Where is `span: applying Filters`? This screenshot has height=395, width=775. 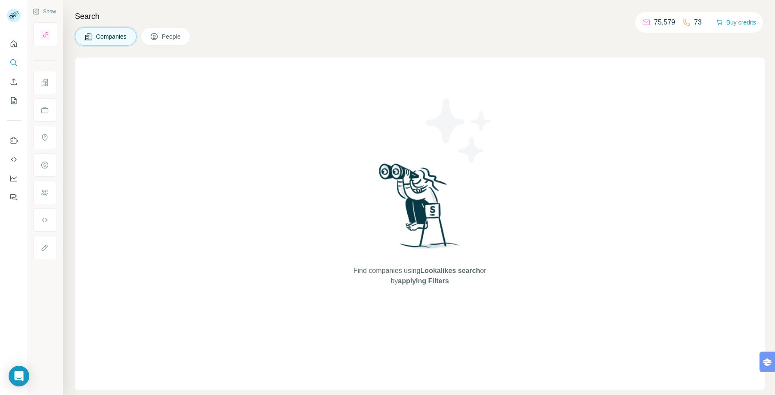 span: applying Filters is located at coordinates (423, 281).